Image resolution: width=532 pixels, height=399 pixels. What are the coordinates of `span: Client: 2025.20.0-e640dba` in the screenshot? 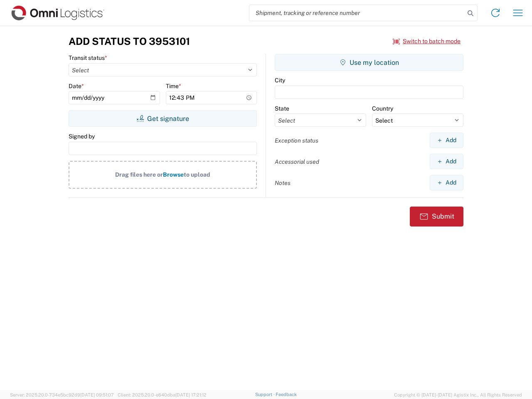 It's located at (162, 395).